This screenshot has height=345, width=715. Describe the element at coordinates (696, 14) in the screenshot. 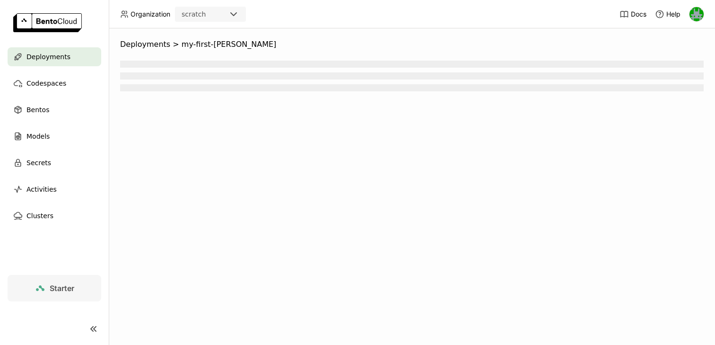

I see `img: Sean Hickey` at that location.